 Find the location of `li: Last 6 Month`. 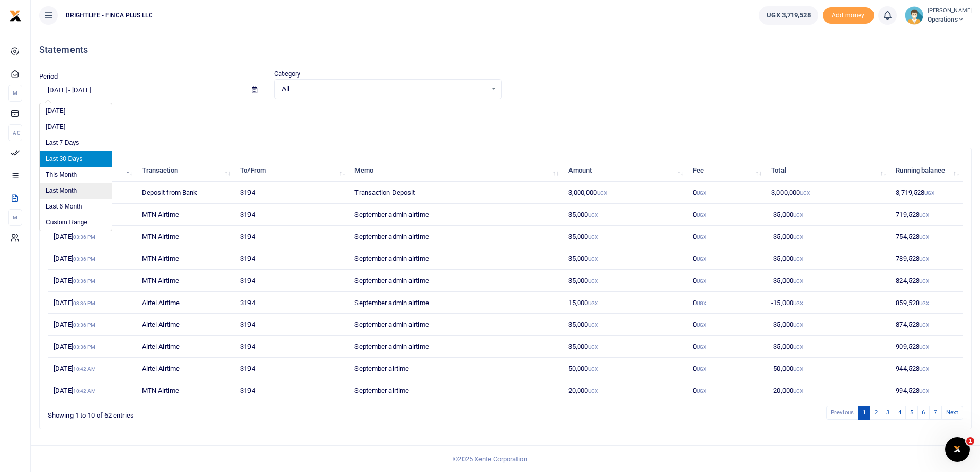

li: Last 6 Month is located at coordinates (76, 206).